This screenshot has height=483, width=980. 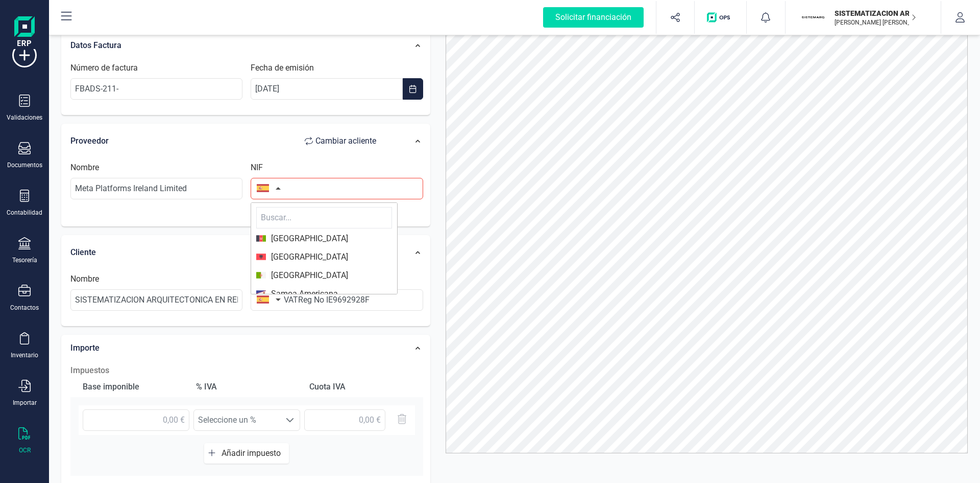 I want to click on div: % IVA, so click(x=246, y=387).